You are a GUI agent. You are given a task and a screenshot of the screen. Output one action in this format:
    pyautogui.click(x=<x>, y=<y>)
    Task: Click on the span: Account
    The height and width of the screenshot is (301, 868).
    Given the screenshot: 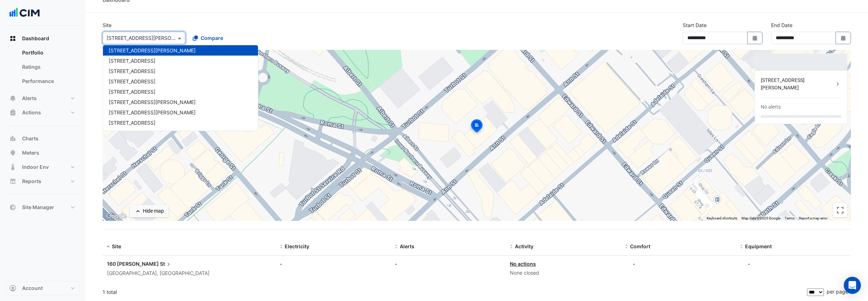 What is the action you would take?
    pyautogui.click(x=32, y=289)
    